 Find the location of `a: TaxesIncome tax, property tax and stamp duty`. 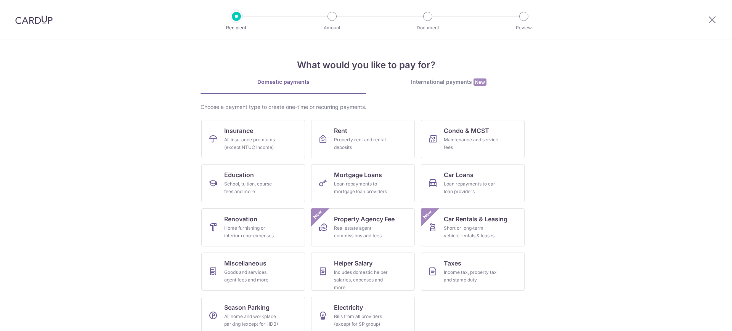

a: TaxesIncome tax, property tax and stamp duty is located at coordinates (473, 272).